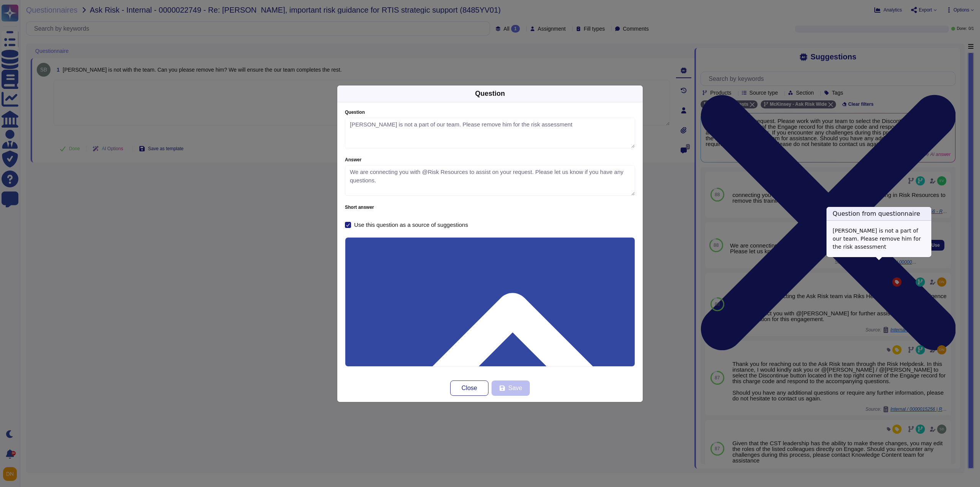 This screenshot has height=487, width=980. What do you see at coordinates (490, 207) in the screenshot?
I see `label: Short answer` at bounding box center [490, 207].